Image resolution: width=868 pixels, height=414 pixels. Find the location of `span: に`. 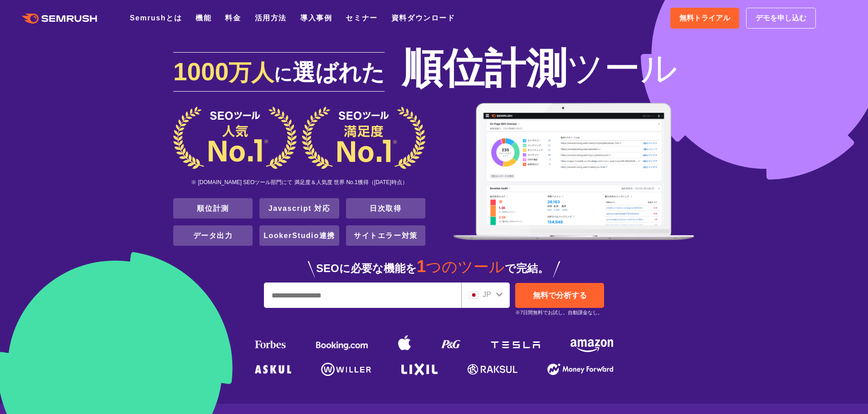

span: に is located at coordinates (283, 74).